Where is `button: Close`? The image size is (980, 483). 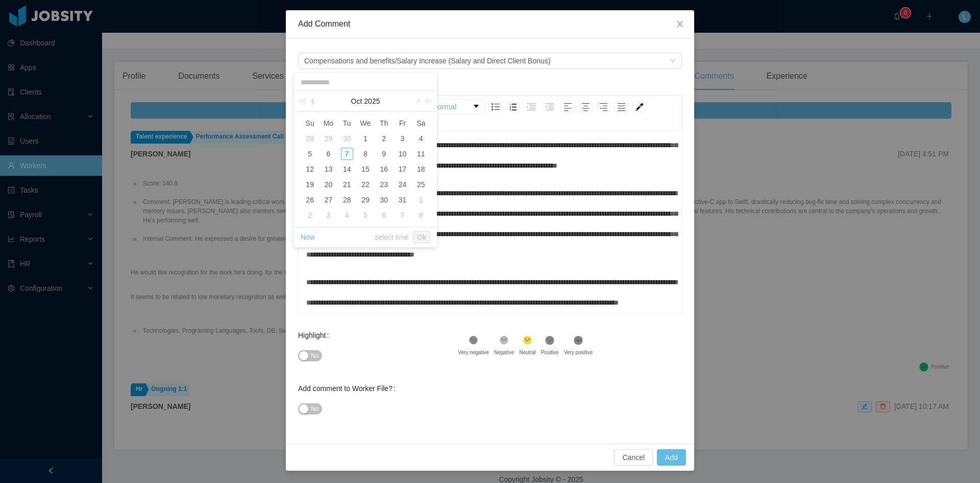
button: Close is located at coordinates (679, 25).